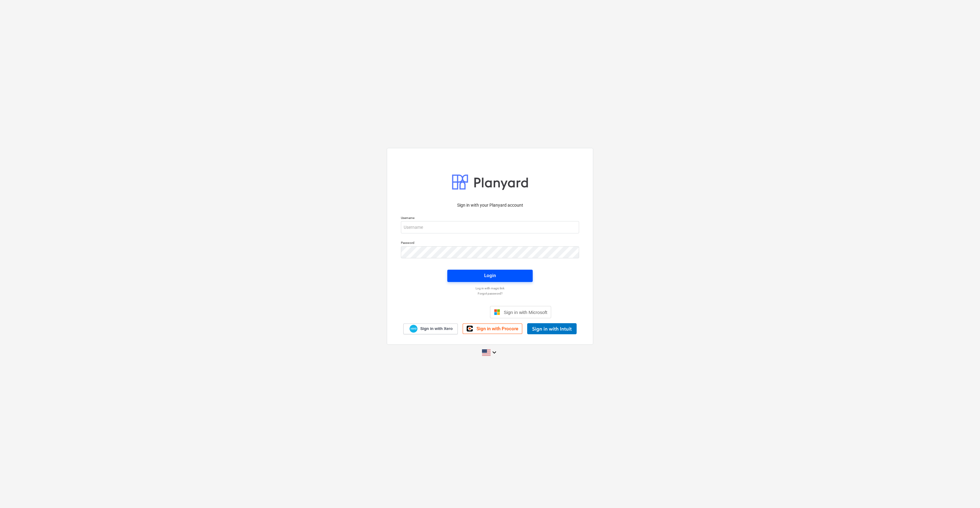 The image size is (980, 508). Describe the element at coordinates (490, 288) in the screenshot. I see `p: Log in with magic link` at that location.